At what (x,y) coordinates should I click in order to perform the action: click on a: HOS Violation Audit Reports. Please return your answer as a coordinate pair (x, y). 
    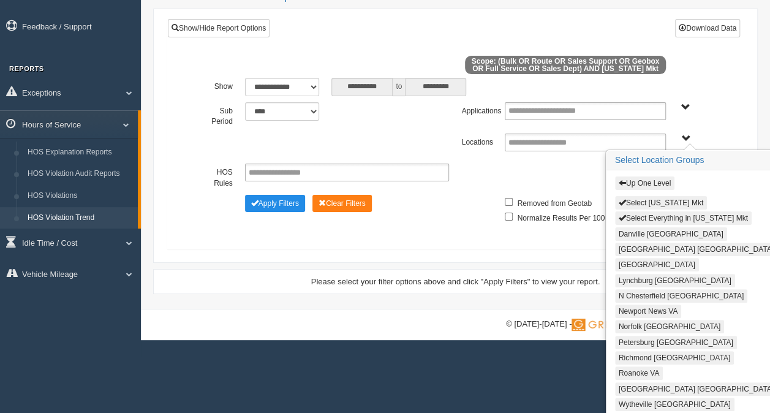
    Looking at the image, I should click on (80, 174).